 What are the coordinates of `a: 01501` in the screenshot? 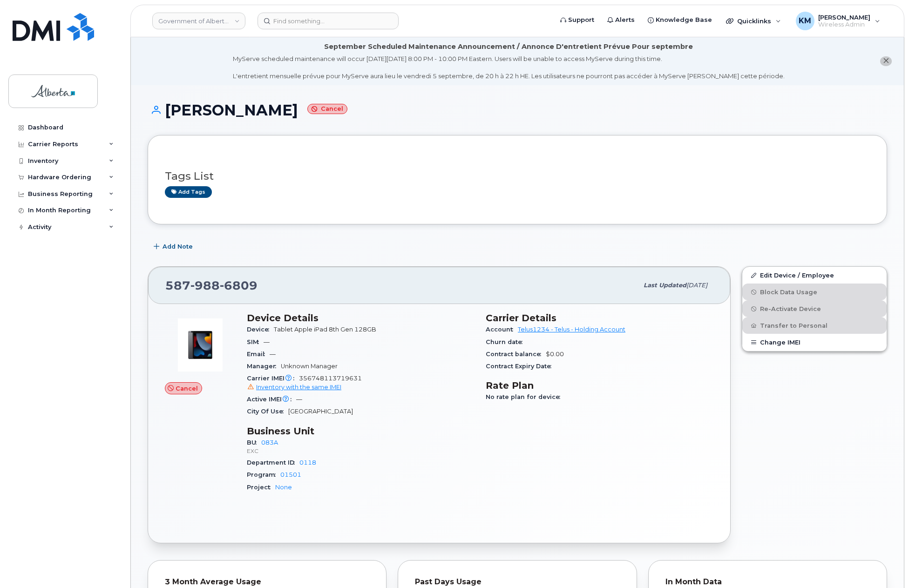 It's located at (291, 475).